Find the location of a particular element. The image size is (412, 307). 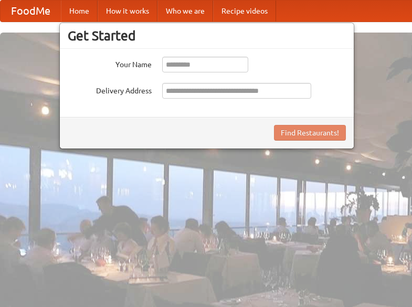

a: How it works is located at coordinates (127, 11).